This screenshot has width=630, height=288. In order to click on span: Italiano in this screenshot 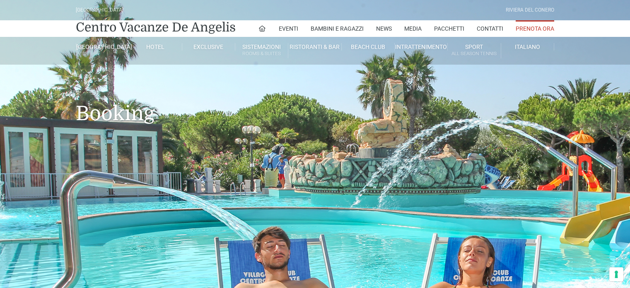, I will do `click(527, 47)`.